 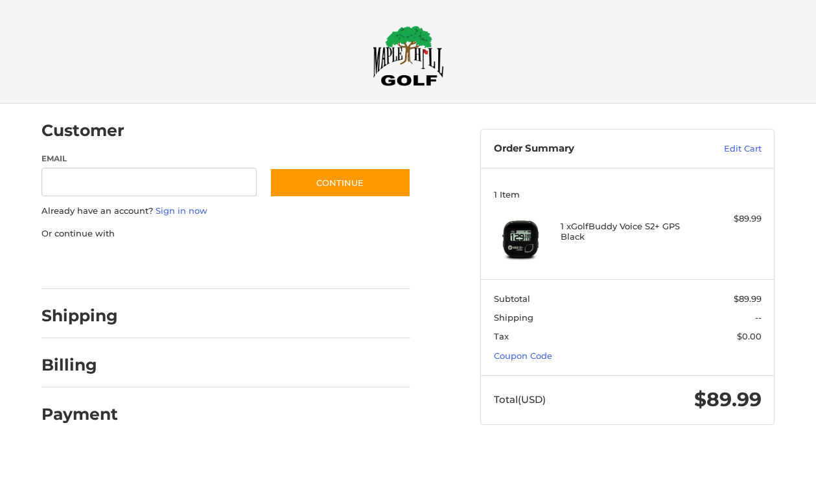 What do you see at coordinates (80, 316) in the screenshot?
I see `h2: Shipping` at bounding box center [80, 316].